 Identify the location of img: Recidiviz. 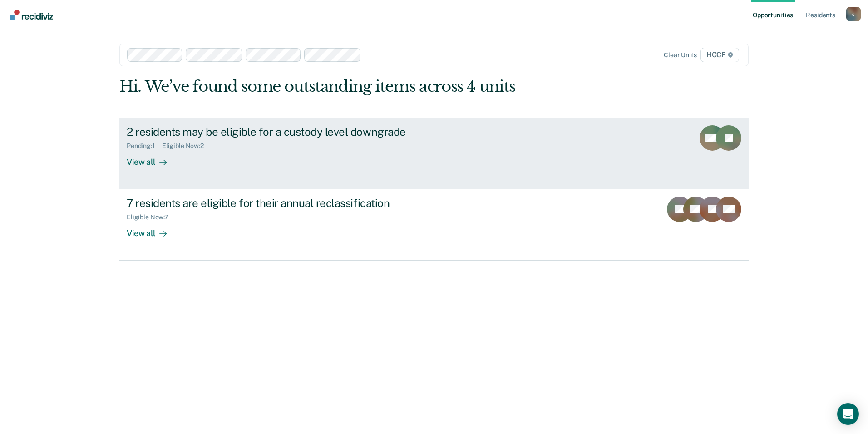
(32, 15).